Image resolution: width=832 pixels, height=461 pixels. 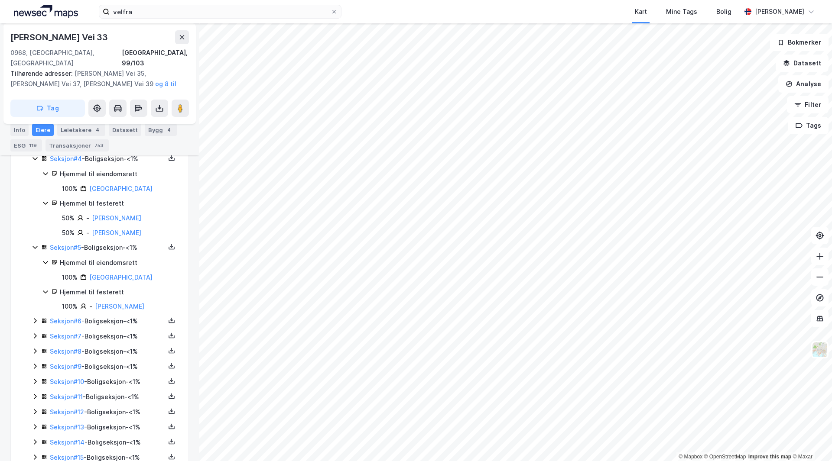 What do you see at coordinates (65, 321) in the screenshot?
I see `a: Seksjon#6` at bounding box center [65, 321].